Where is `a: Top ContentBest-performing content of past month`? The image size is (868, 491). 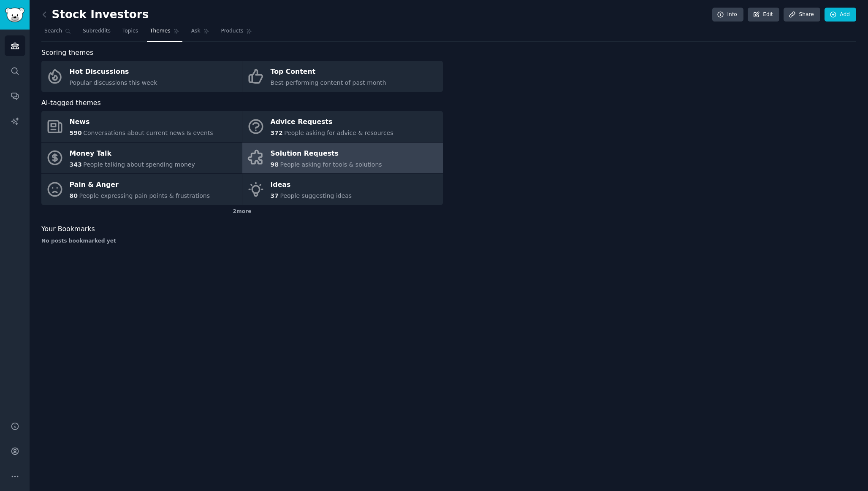
a: Top ContentBest-performing content of past month is located at coordinates (343, 77).